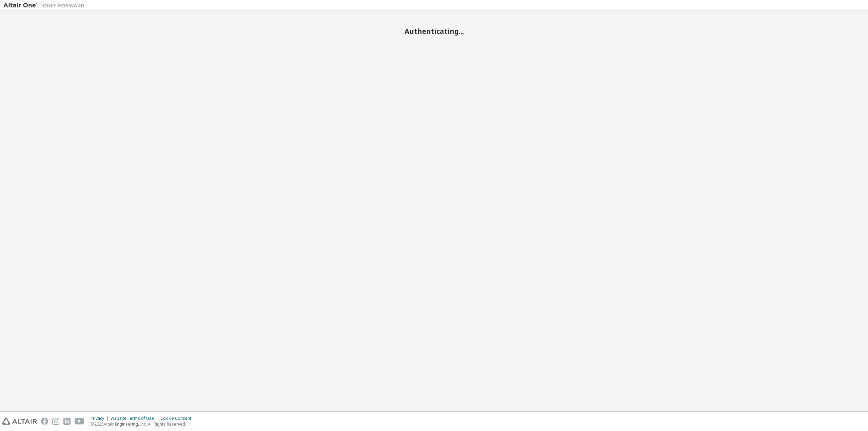  Describe the element at coordinates (67, 421) in the screenshot. I see `img: linkedin.svg` at that location.